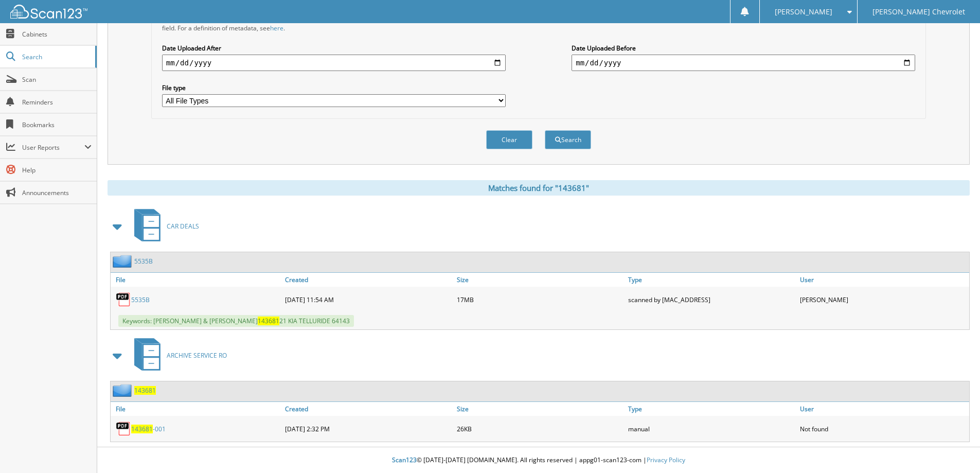 The image size is (980, 473). Describe the element at coordinates (148, 429) in the screenshot. I see `a: 143681-001` at that location.